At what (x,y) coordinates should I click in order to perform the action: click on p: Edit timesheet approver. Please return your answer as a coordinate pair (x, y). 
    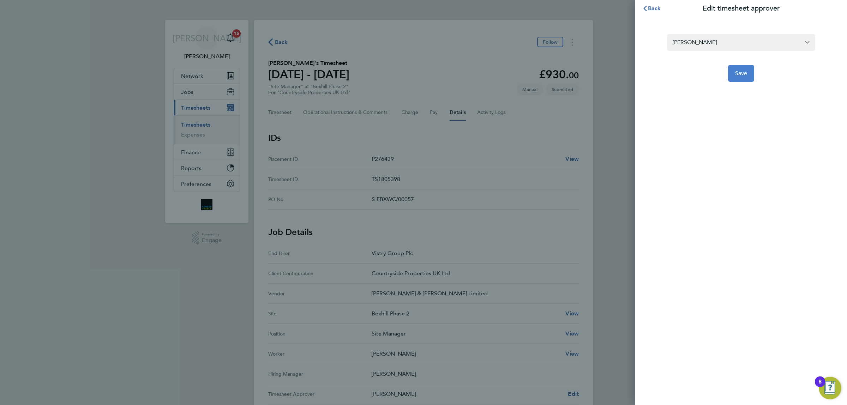
    Looking at the image, I should click on (741, 8).